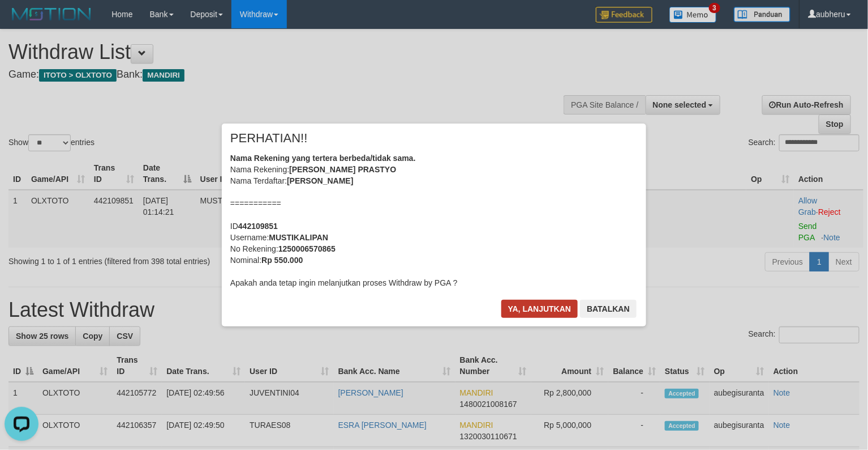  I want to click on b: Rp 550.000, so click(282, 260).